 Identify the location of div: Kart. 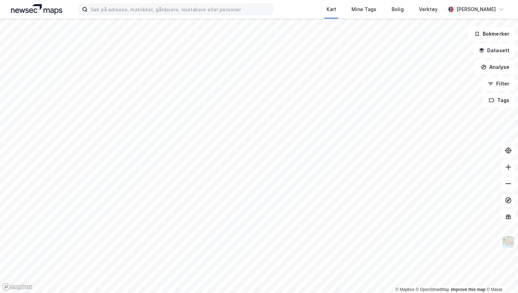
(332, 9).